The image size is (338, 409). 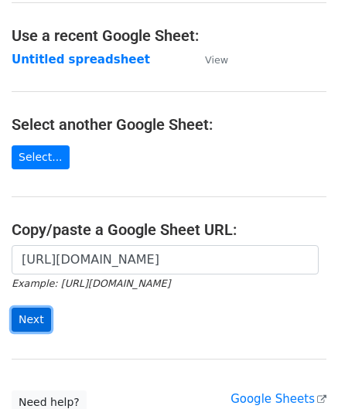 What do you see at coordinates (169, 125) in the screenshot?
I see `h4: Select another Google Sheet:` at bounding box center [169, 125].